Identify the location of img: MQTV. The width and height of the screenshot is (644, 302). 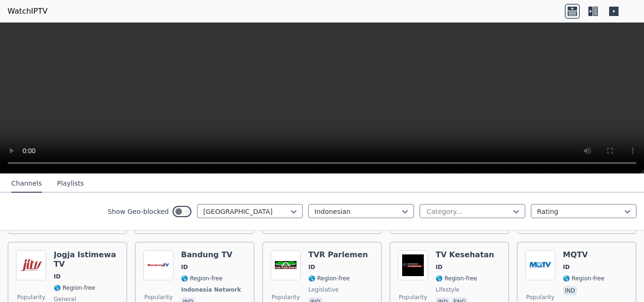
(540, 265).